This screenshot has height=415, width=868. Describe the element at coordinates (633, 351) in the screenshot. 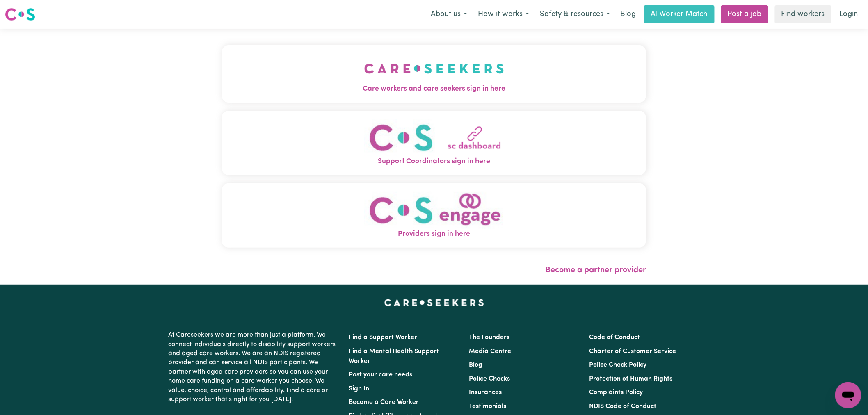

I see `a: Charter of Customer Service` at that location.